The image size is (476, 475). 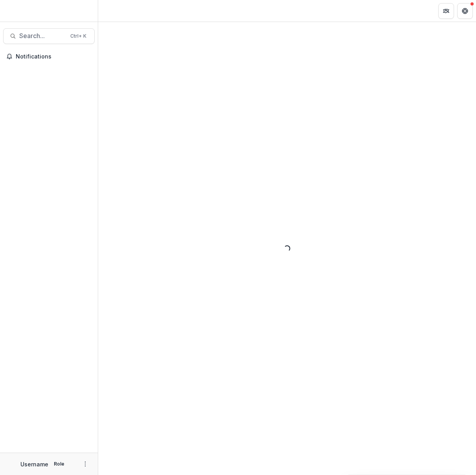 What do you see at coordinates (34, 464) in the screenshot?
I see `p: Username` at bounding box center [34, 464].